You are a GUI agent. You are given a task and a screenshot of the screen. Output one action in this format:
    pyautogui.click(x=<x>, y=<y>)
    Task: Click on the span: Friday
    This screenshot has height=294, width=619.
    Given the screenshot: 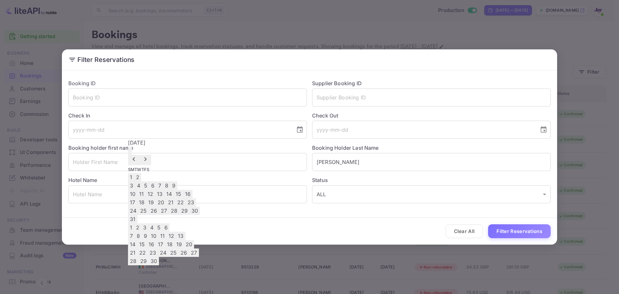 What is the action you would take?
    pyautogui.click(x=145, y=169)
    